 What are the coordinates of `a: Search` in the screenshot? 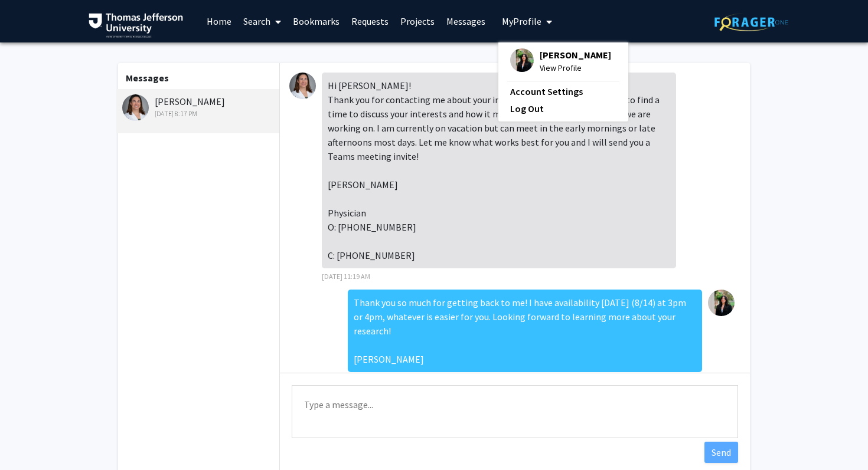 It's located at (262, 21).